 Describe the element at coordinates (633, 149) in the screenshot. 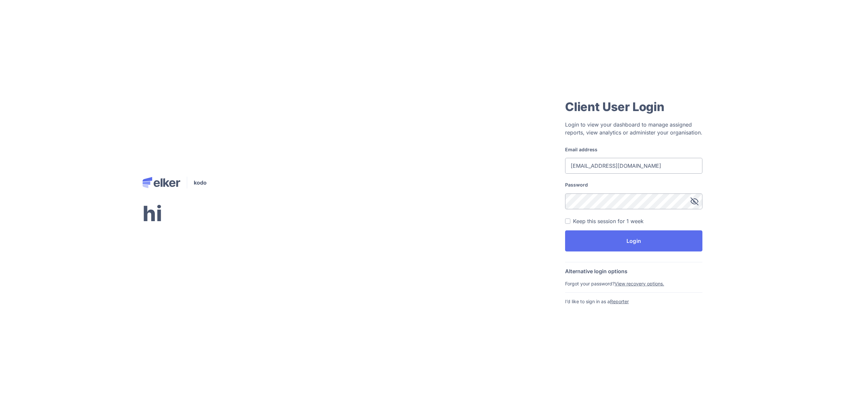

I see `label: Email address` at that location.